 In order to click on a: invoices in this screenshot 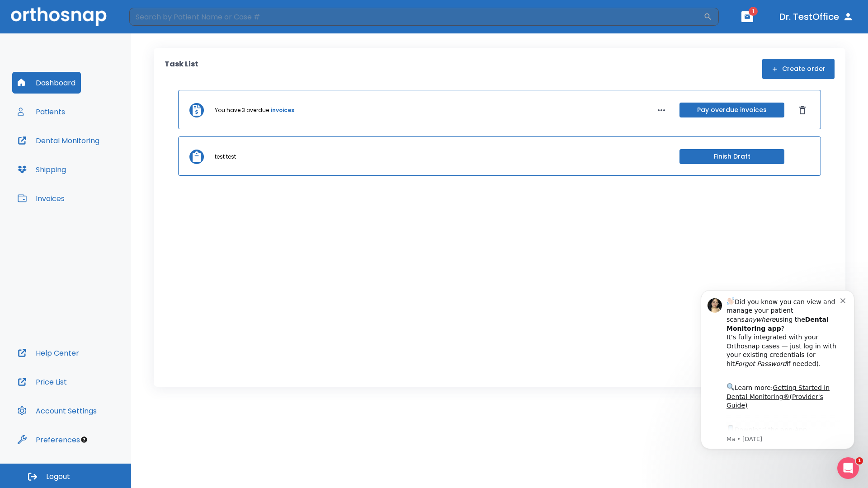, I will do `click(283, 111)`.